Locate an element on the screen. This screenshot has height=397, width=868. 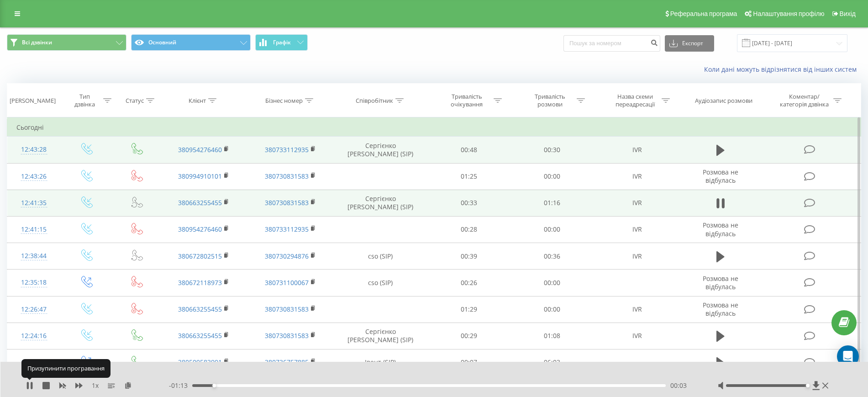
div: 12:43:26 is located at coordinates (34, 176).